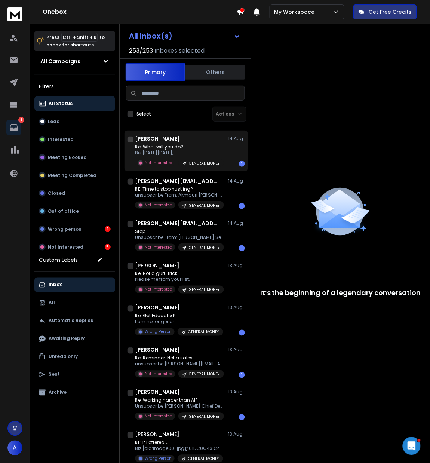  What do you see at coordinates (185, 36) in the screenshot?
I see `button: All Inbox(s)` at bounding box center [185, 36].